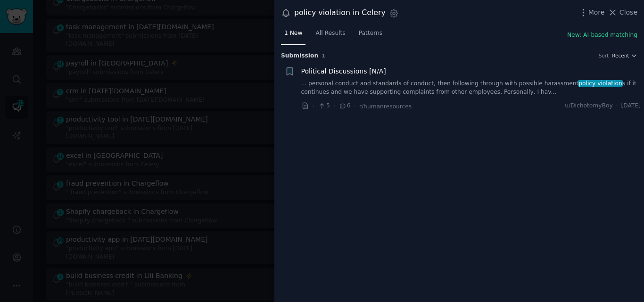 This screenshot has height=302, width=644. What do you see at coordinates (600, 83) in the screenshot?
I see `span: policy violation` at bounding box center [600, 83].